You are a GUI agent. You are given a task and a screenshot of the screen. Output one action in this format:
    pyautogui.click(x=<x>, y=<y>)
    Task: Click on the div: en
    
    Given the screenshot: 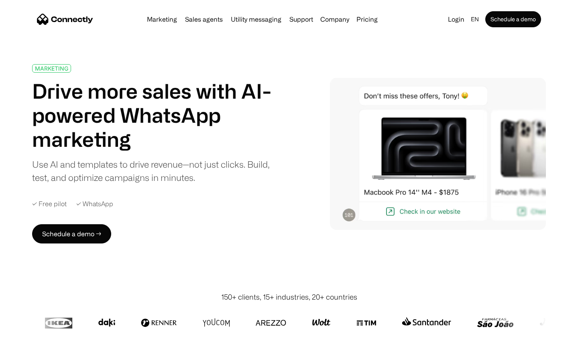 What is the action you would take?
    pyautogui.click(x=475, y=19)
    